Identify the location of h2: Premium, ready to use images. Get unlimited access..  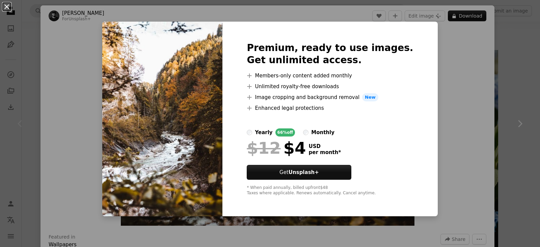
(330, 54).